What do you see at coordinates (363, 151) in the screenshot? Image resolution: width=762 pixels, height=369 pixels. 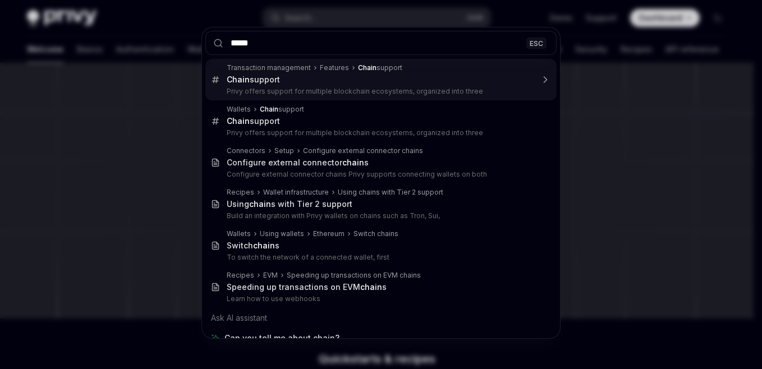 I see `div: Configure external connector chains` at bounding box center [363, 151].